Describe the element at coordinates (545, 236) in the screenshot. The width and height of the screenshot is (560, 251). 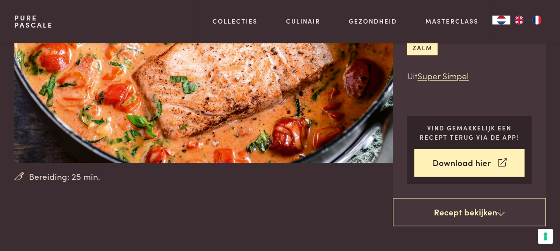
I see `button: Uw voorkeuren voor toestemming voor trackingtechnologieën` at that location.